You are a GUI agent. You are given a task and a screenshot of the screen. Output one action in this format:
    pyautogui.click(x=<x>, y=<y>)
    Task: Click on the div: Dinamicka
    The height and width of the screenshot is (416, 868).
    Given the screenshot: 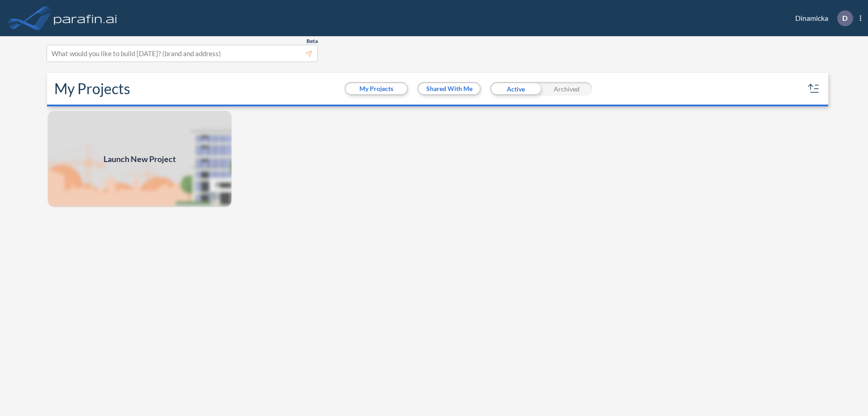 What is the action you would take?
    pyautogui.click(x=821, y=18)
    